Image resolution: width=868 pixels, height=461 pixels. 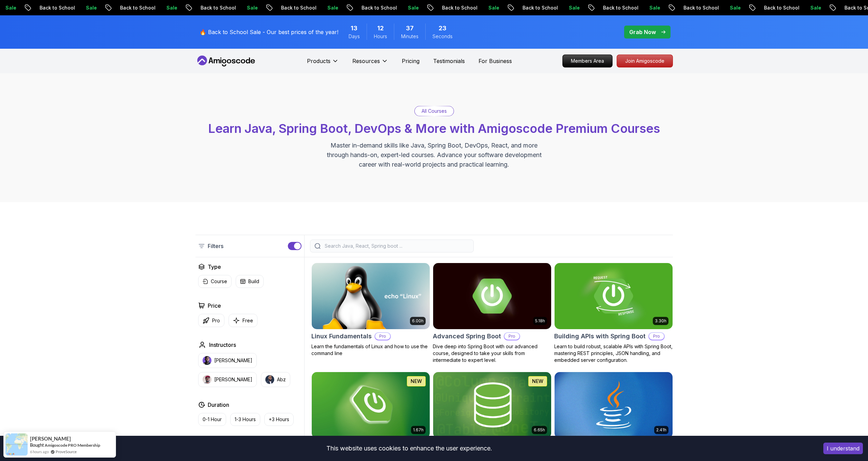 What do you see at coordinates (645, 61) in the screenshot?
I see `p: Join Amigoscode` at bounding box center [645, 61].